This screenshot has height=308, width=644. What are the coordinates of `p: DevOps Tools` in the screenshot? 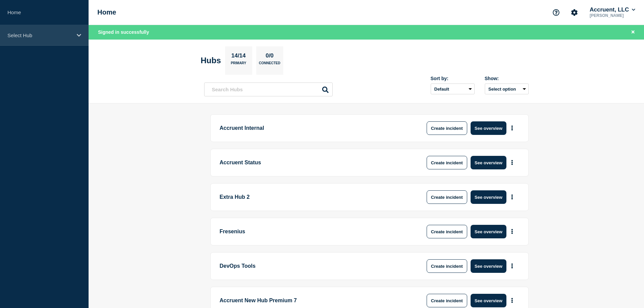 It's located at (313, 266).